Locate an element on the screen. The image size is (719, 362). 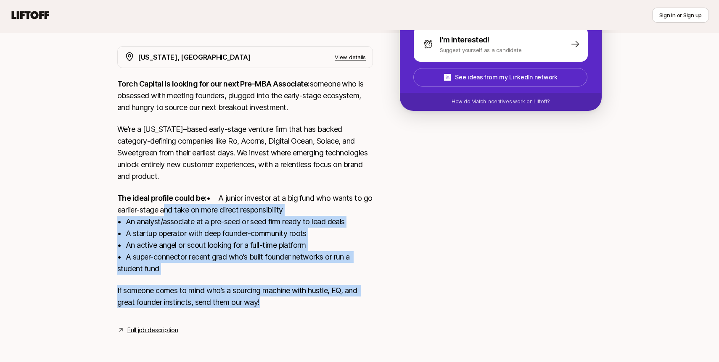
p: View details is located at coordinates (350, 57).